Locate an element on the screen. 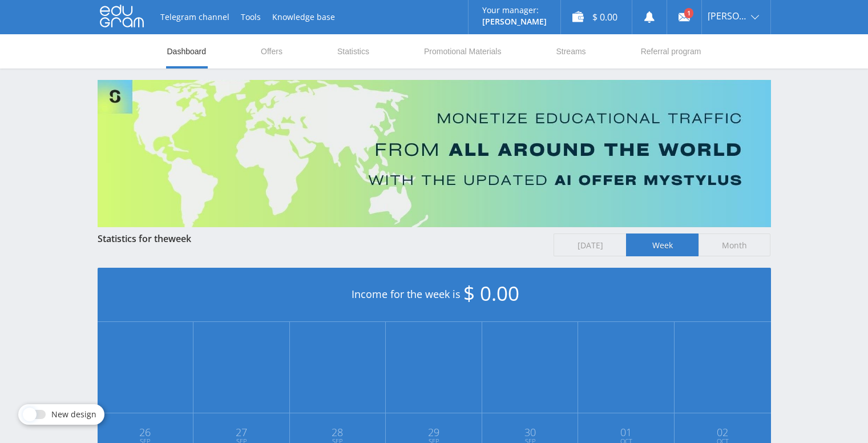  span: 26 is located at coordinates (145, 431).